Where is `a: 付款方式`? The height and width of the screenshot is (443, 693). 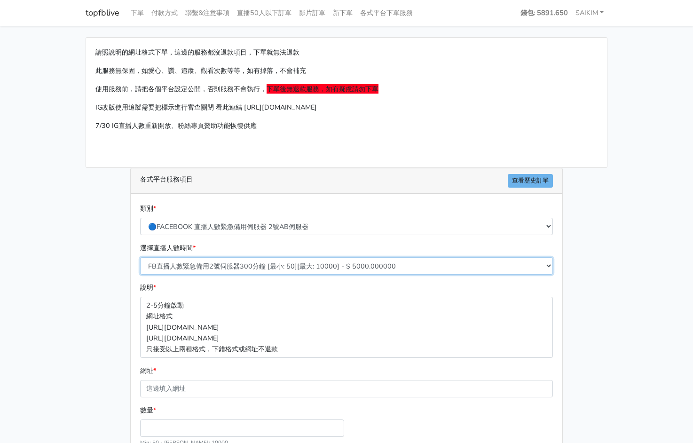
a: 付款方式 is located at coordinates (164, 13).